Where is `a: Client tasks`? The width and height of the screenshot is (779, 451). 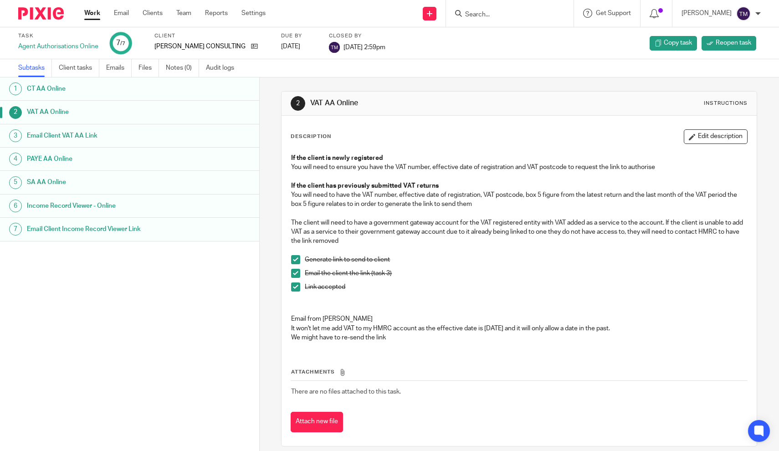 a: Client tasks is located at coordinates (79, 68).